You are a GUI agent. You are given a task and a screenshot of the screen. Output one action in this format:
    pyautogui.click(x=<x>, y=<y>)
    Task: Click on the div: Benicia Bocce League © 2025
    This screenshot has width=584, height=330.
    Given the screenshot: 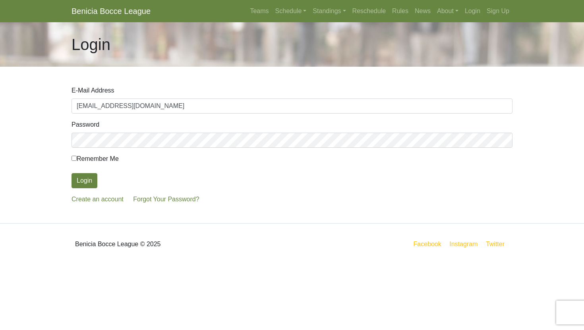 What is the action you would take?
    pyautogui.click(x=179, y=244)
    